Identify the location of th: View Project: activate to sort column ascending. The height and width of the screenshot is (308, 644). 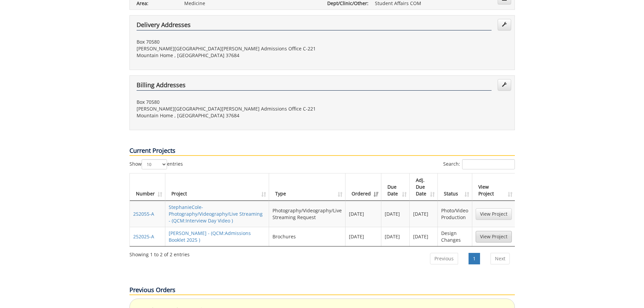
(494, 187).